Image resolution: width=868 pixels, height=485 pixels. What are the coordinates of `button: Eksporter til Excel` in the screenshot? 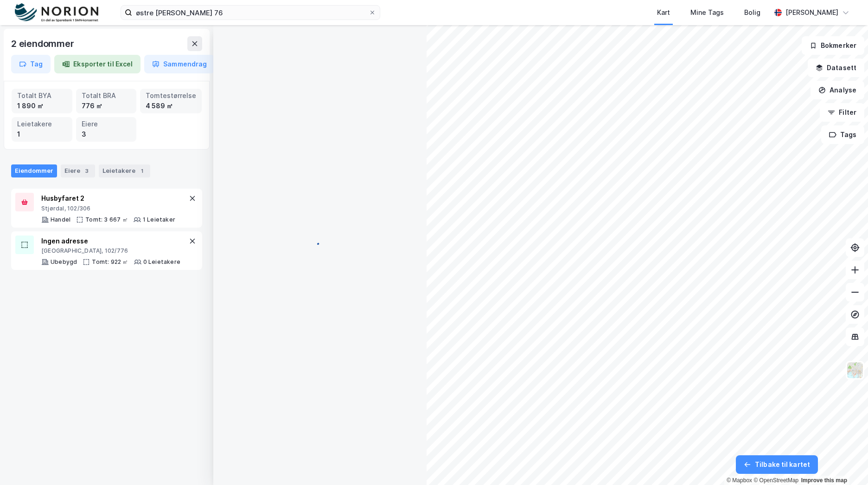 It's located at (97, 64).